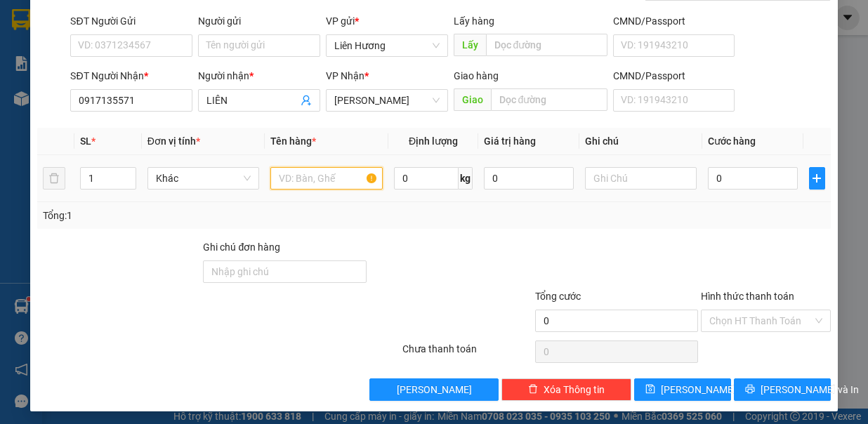 This screenshot has height=424, width=868. What do you see at coordinates (557, 296) in the screenshot?
I see `span: Tổng cước` at bounding box center [557, 296].